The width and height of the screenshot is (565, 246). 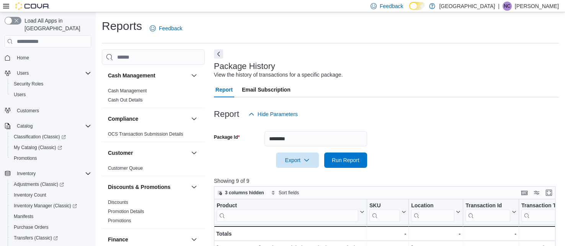 I want to click on button: Manifests, so click(x=51, y=216).